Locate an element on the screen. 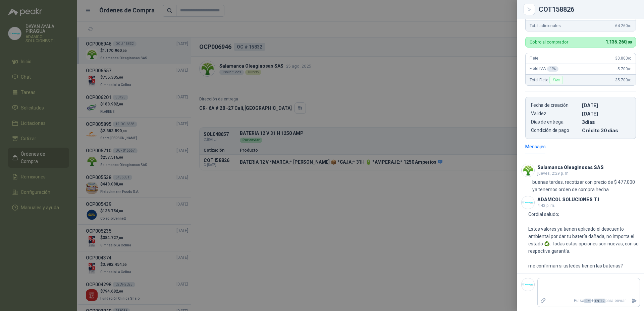  h3: Salamanca Oleaginosas SAS is located at coordinates (571, 168).